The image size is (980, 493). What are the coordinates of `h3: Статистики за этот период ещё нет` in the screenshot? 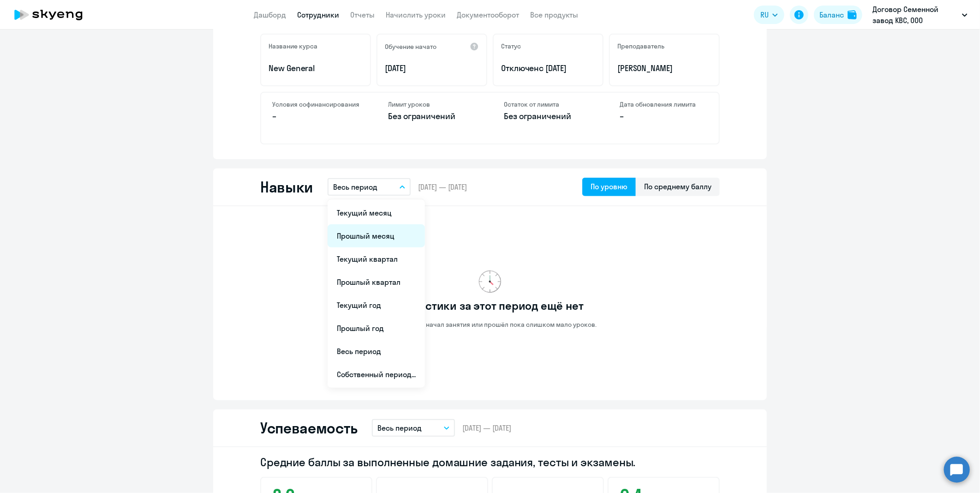 It's located at (490, 305).